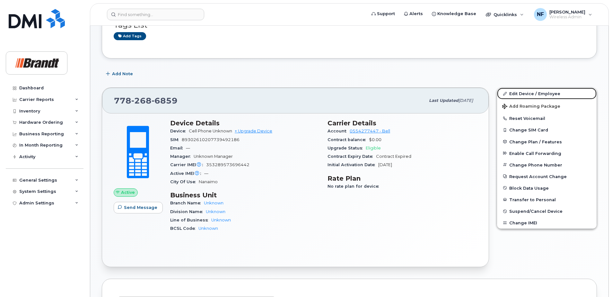 Image resolution: width=612 pixels, height=297 pixels. I want to click on span: Active, so click(128, 192).